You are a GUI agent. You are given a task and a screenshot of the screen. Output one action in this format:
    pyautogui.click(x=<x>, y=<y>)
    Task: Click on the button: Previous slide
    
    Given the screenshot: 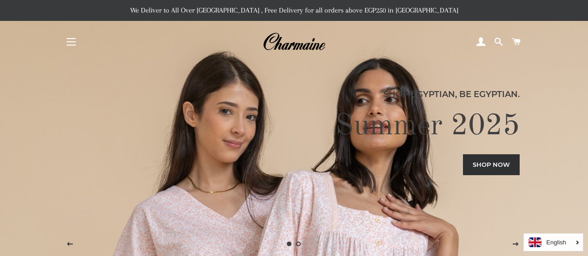 What is the action you would take?
    pyautogui.click(x=70, y=244)
    